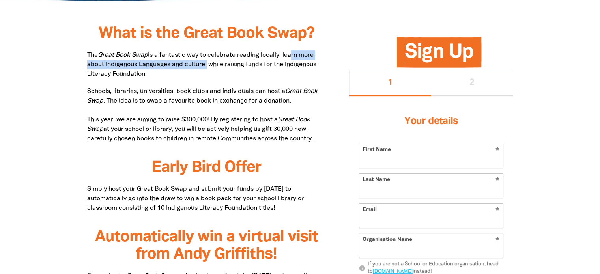 Image resolution: width=600 pixels, height=274 pixels. What do you see at coordinates (206, 168) in the screenshot?
I see `span: Early Bird Offer` at bounding box center [206, 168].